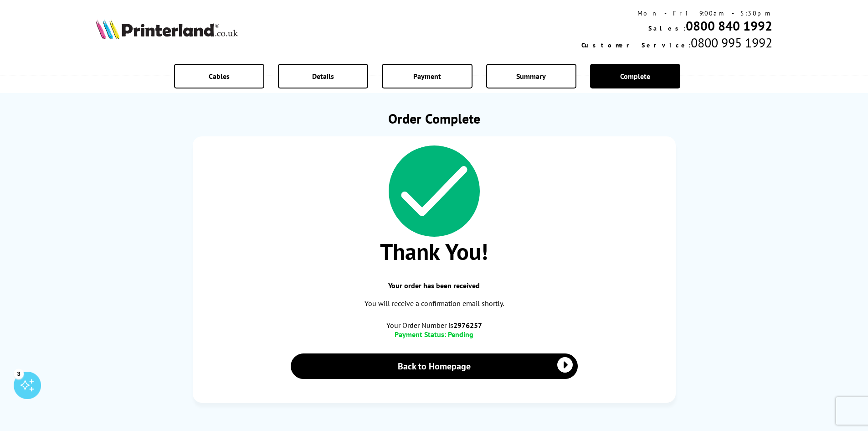 The image size is (868, 431). Describe the element at coordinates (19, 373) in the screenshot. I see `div: 3` at that location.